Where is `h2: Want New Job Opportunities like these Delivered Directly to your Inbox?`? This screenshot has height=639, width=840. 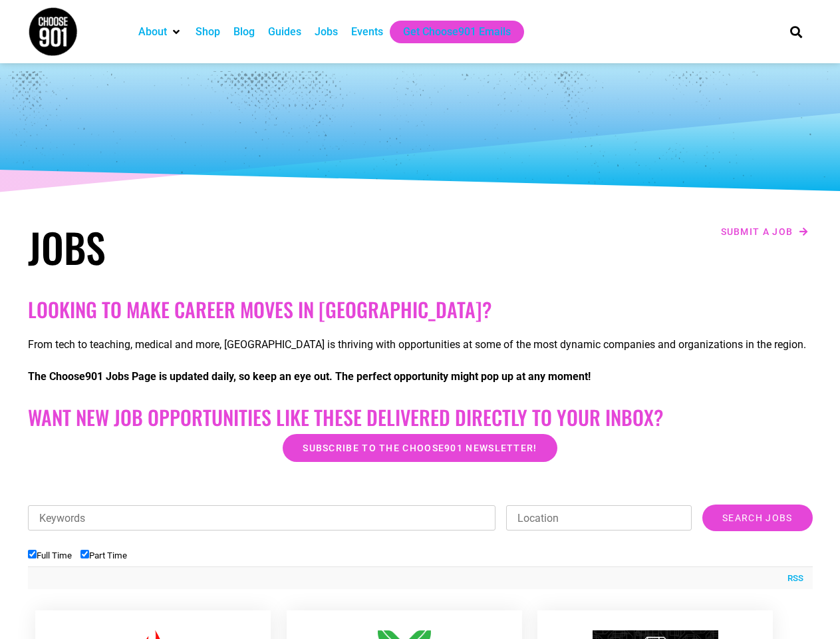
h2: Want New Job Opportunities like these Delivered Directly to your Inbox? is located at coordinates (421, 417).